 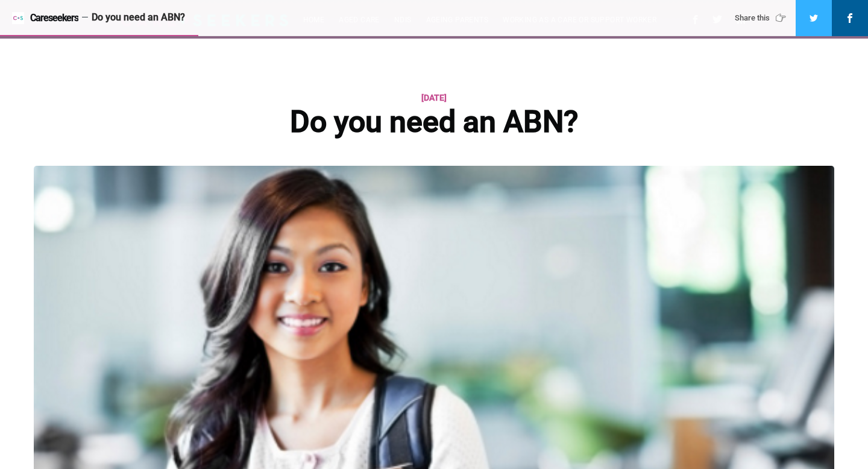 I want to click on img: Careseekers icon, so click(x=18, y=18).